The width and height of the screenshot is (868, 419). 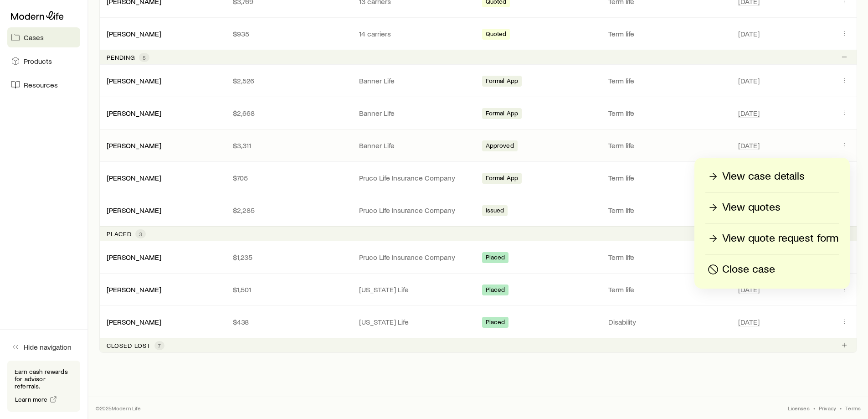 What do you see at coordinates (668, 322) in the screenshot?
I see `p: Disability` at bounding box center [668, 322].